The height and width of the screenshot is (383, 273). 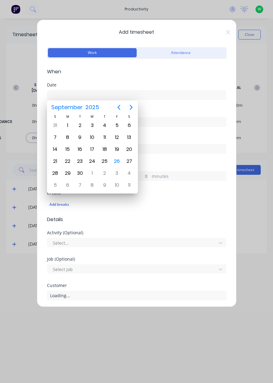 What do you see at coordinates (129, 161) in the screenshot?
I see `div: Saturday, September 27, 2025` at bounding box center [129, 161].